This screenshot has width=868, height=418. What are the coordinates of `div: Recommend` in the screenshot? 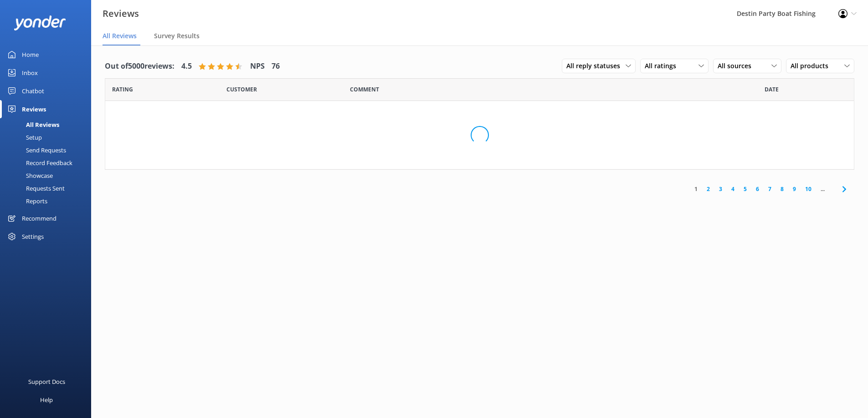 It's located at (39, 218).